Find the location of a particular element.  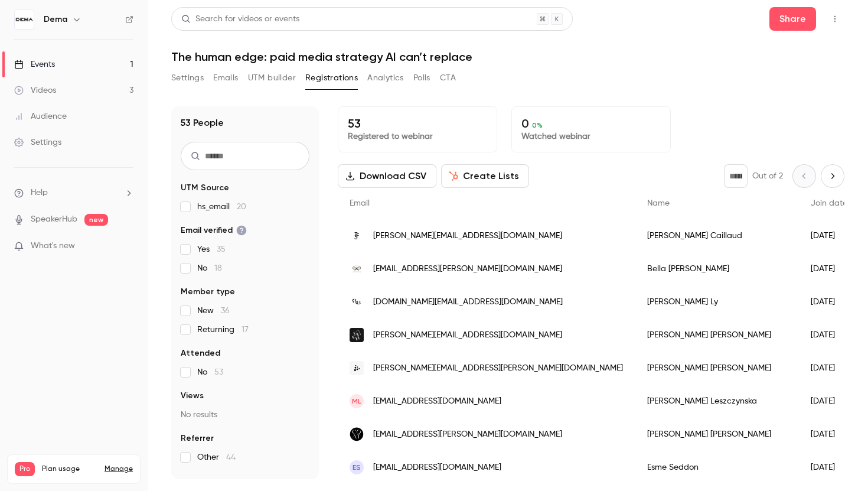

p: No results is located at coordinates (245, 414).